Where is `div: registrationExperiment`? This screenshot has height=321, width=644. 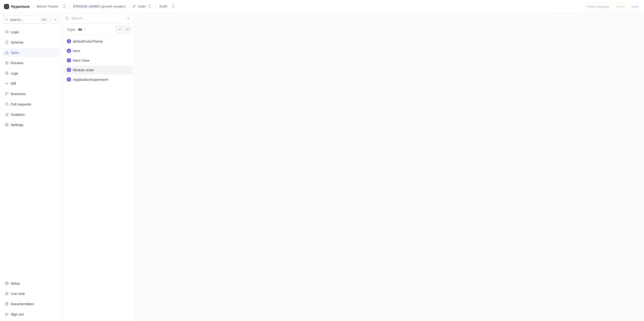
div: registrationExperiment is located at coordinates (91, 79).